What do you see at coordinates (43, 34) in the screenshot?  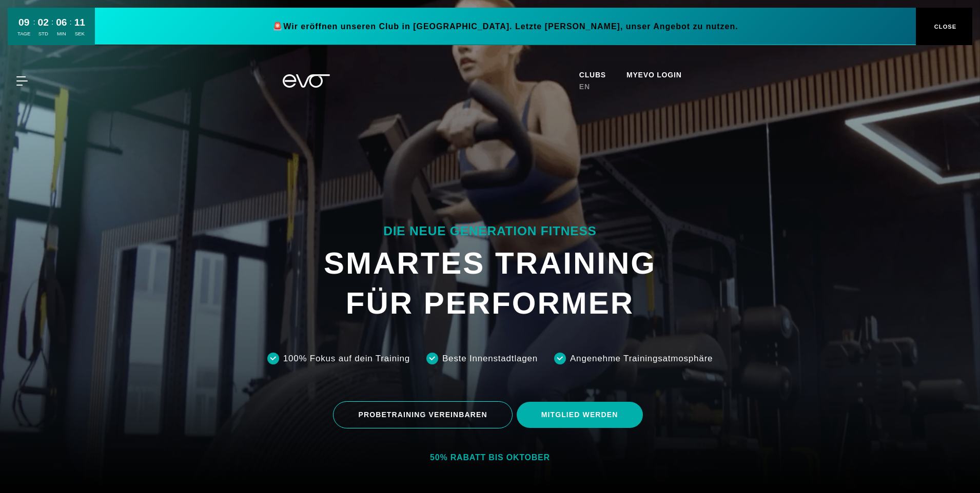 I see `div: STD` at bounding box center [43, 34].